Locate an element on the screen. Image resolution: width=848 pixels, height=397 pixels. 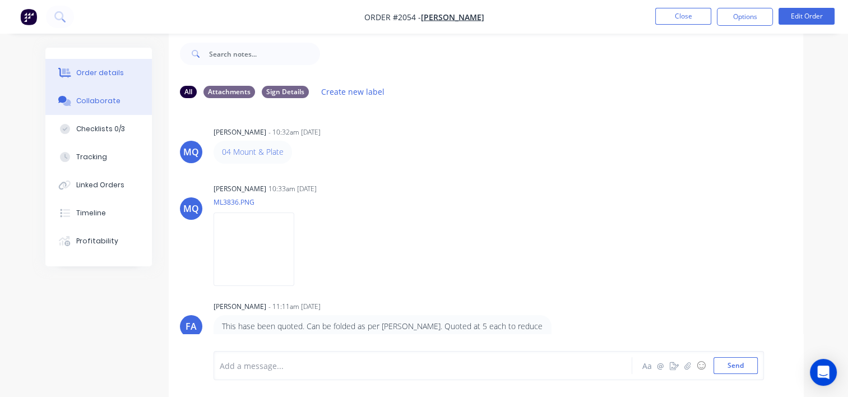
div: Order details is located at coordinates (100, 73).